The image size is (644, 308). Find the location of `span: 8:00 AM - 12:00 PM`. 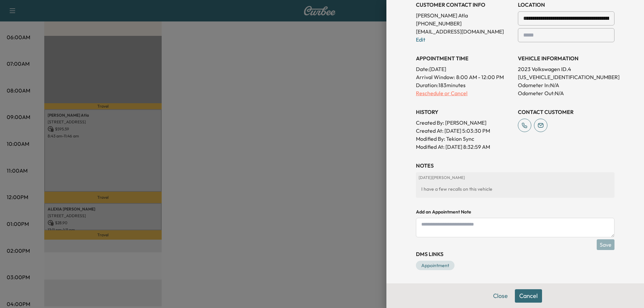

span: 8:00 AM - 12:00 PM is located at coordinates (480, 77).